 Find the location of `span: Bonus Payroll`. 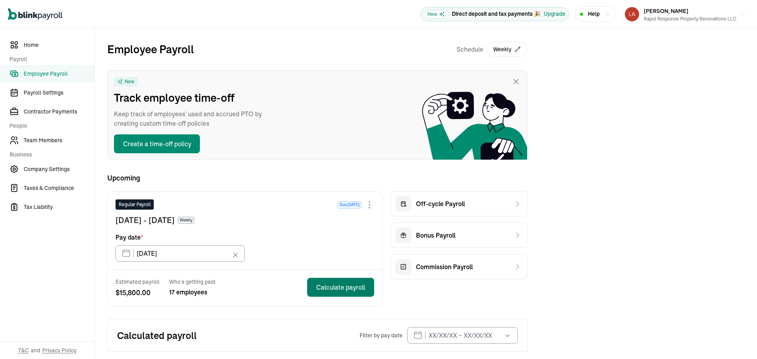

span: Bonus Payroll is located at coordinates (436, 235).